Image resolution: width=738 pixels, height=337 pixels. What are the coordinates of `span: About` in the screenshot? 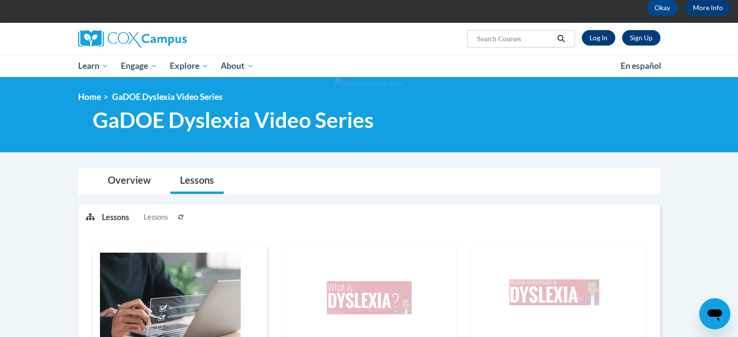 It's located at (237, 66).